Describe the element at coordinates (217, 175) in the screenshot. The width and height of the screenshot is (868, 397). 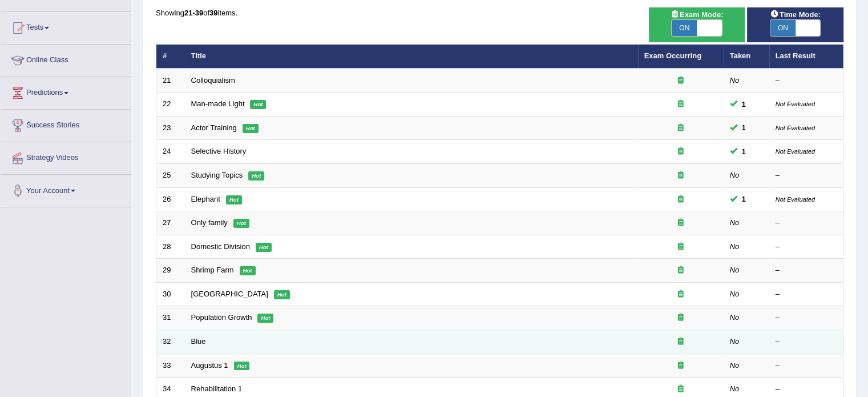
I see `a: Studying Topics` at that location.